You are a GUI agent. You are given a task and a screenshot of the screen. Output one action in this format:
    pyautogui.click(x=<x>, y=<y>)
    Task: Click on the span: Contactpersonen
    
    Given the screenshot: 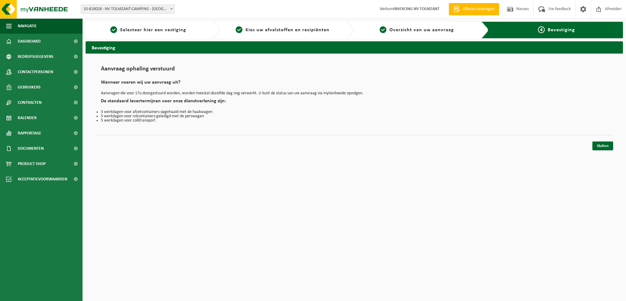 What is the action you would take?
    pyautogui.click(x=35, y=72)
    